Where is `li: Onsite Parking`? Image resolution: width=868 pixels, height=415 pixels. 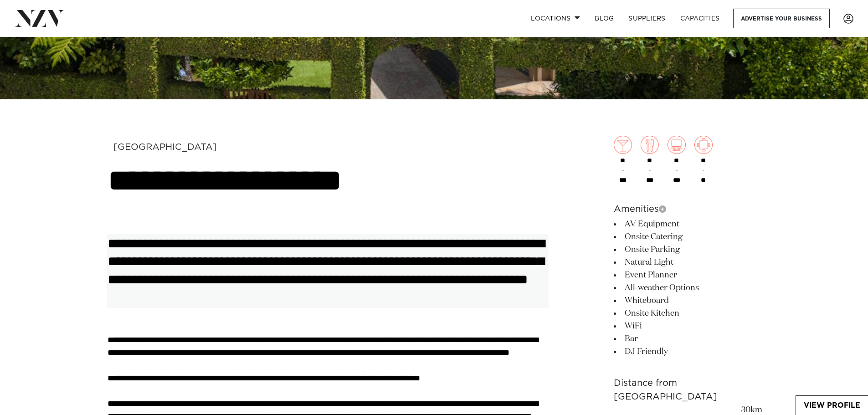
li: Onsite Parking is located at coordinates (688, 249).